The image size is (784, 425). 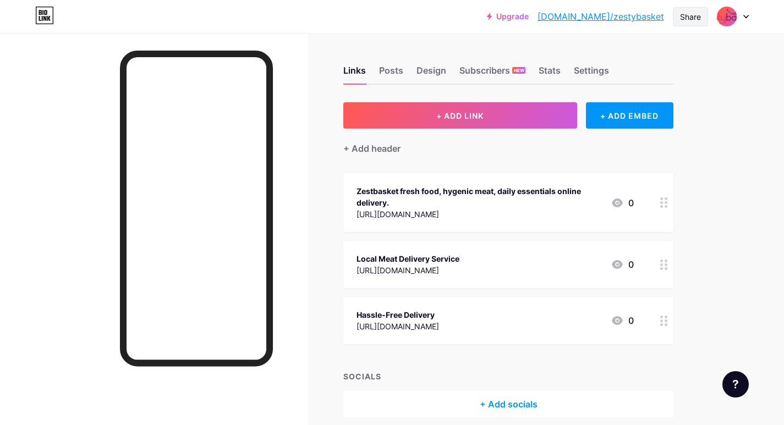 I want to click on img: tab_domain_overview_orange.svg, so click(x=34, y=68).